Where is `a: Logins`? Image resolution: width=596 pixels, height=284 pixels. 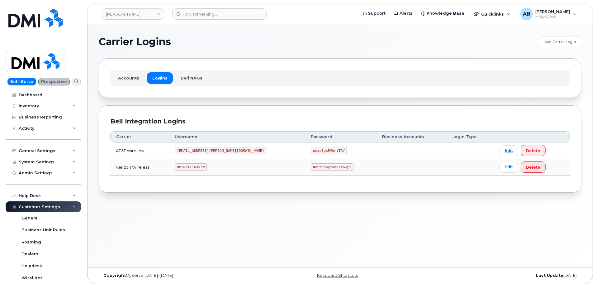 a: Logins is located at coordinates (160, 78).